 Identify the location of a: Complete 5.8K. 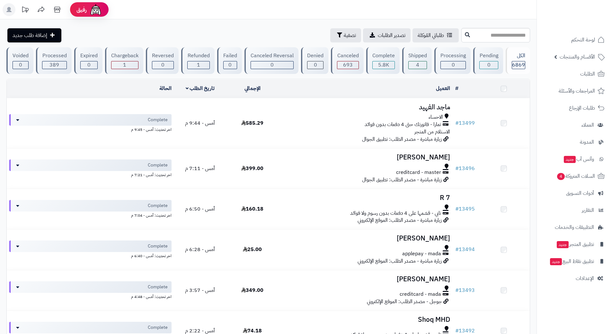
(383, 60).